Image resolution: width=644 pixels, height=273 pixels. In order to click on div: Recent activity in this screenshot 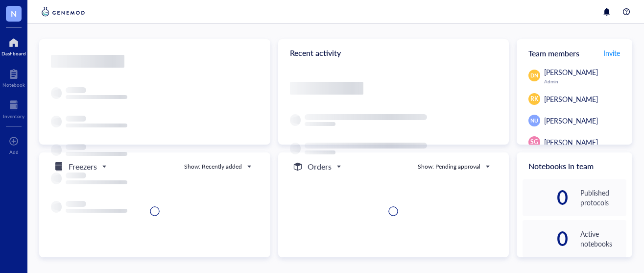, I will do `click(394, 52)`.